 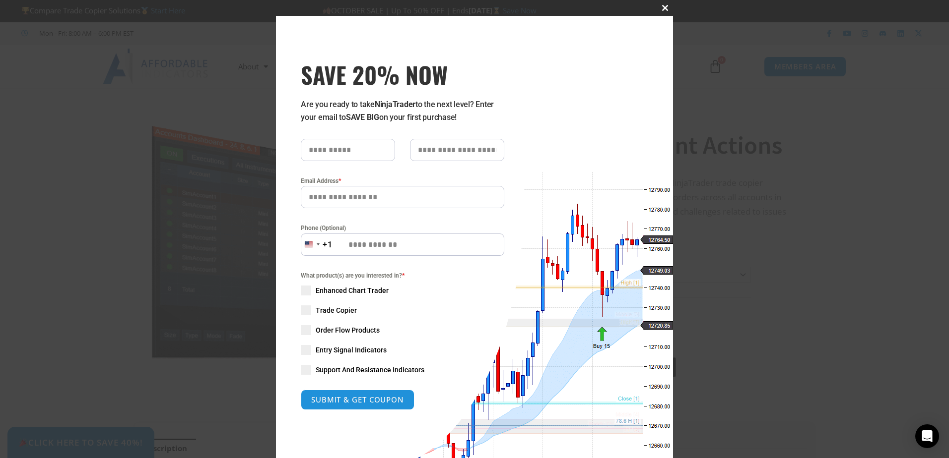 I want to click on span: Order Flow Products, so click(x=347, y=330).